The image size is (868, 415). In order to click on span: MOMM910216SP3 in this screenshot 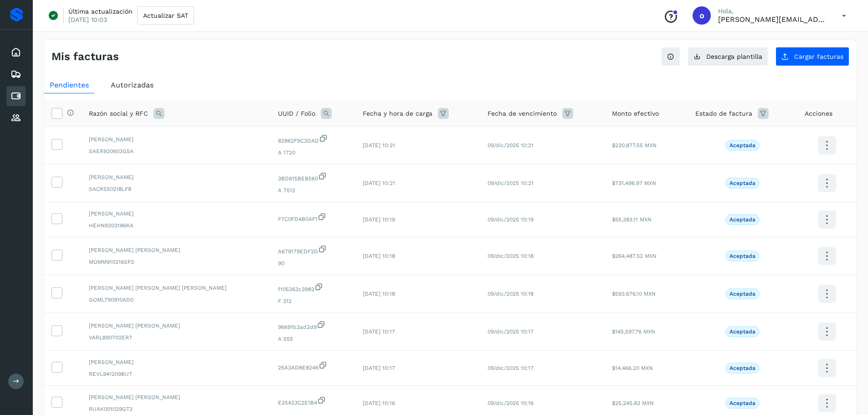, I will do `click(176, 262)`.